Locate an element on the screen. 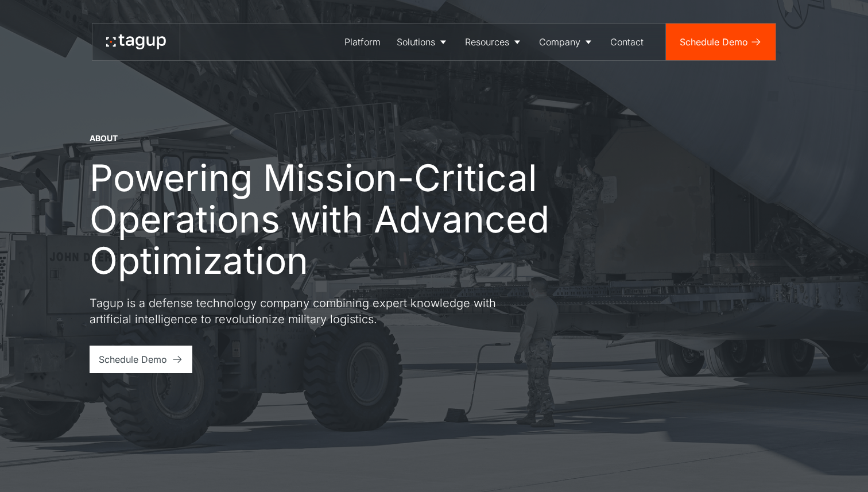  a: Resources is located at coordinates (494, 42).